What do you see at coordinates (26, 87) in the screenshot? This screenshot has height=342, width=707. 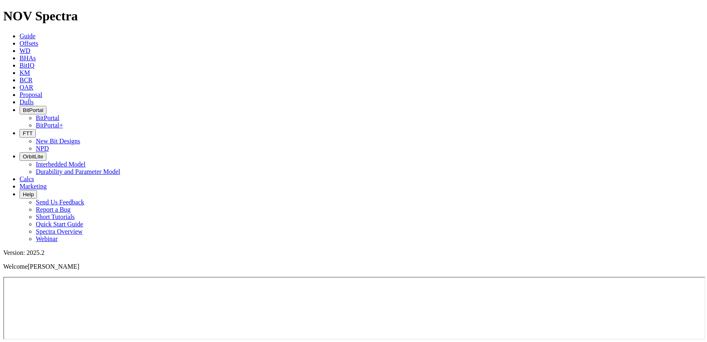 I see `span: OAR` at bounding box center [26, 87].